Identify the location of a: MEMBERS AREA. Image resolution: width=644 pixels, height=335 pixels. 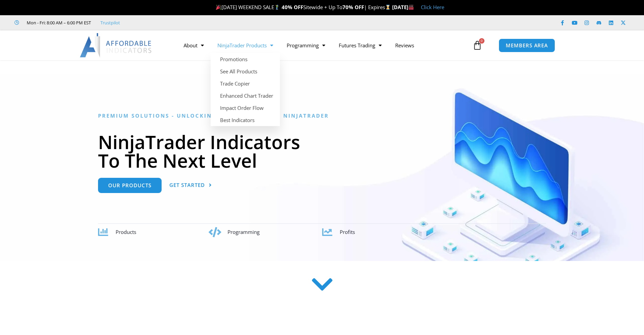
(527, 45).